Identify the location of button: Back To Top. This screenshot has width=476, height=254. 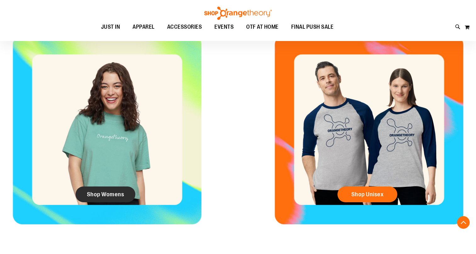
(464, 222).